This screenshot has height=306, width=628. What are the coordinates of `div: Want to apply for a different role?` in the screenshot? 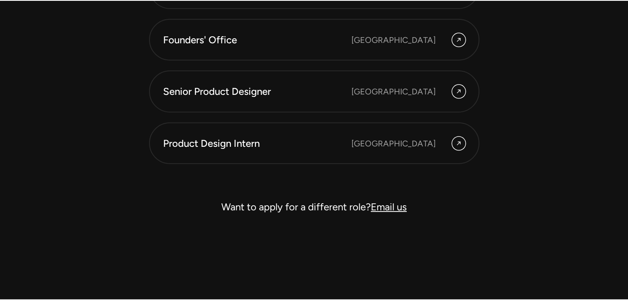 It's located at (314, 207).